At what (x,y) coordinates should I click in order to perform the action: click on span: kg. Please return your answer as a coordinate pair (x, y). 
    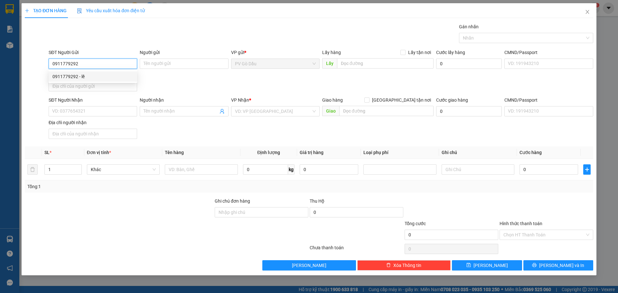
    Looking at the image, I should click on (291, 170).